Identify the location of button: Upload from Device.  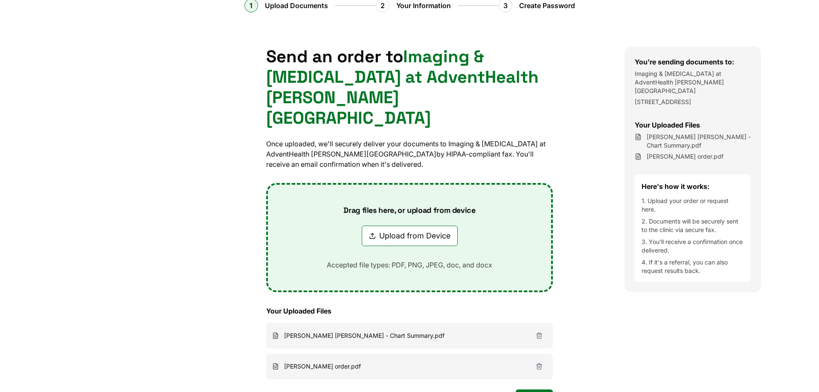
(410, 236).